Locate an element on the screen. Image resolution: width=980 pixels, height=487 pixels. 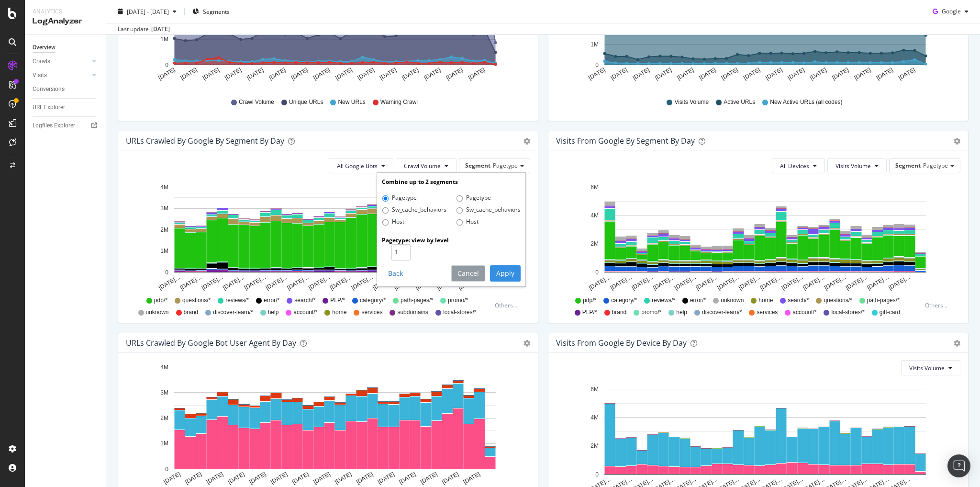
span: home is located at coordinates (339, 313).